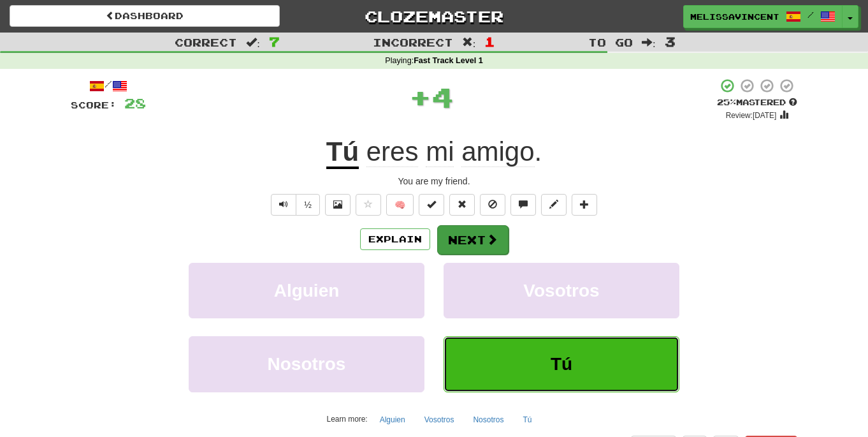 The height and width of the screenshot is (437, 868). What do you see at coordinates (306, 291) in the screenshot?
I see `span: Alguien` at bounding box center [306, 291].